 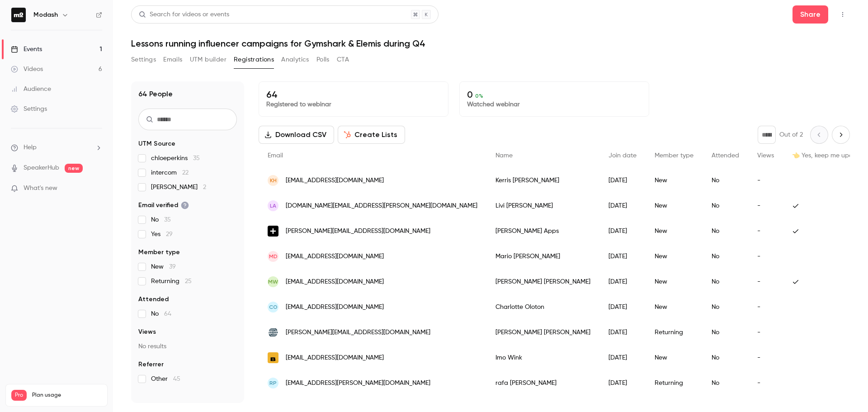 I want to click on span: Yes, so click(x=162, y=235).